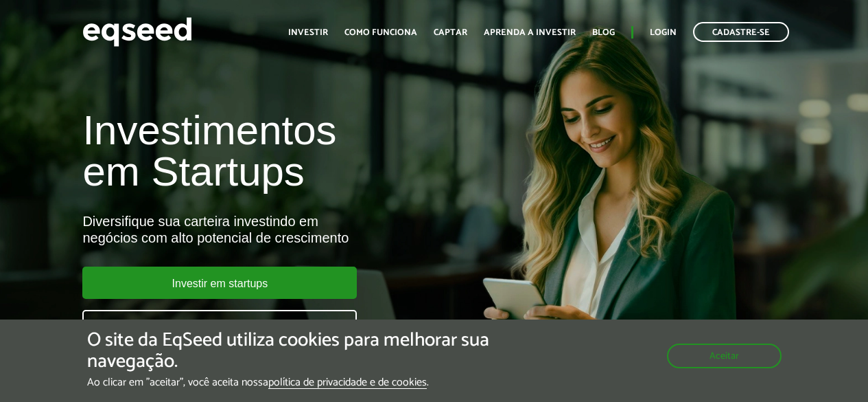 The image size is (868, 402). Describe the element at coordinates (295, 351) in the screenshot. I see `h5: O site da EqSeed utiliza cookies para melhorar sua navegação.` at that location.